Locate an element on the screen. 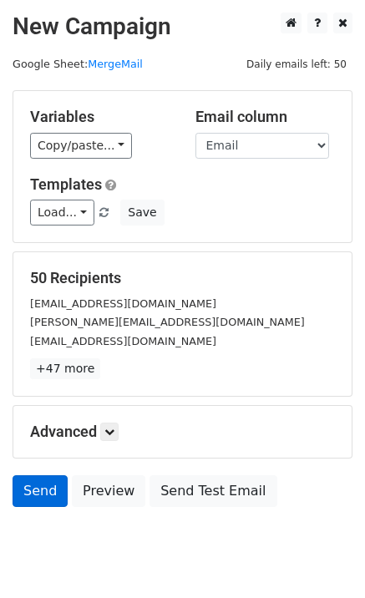 This screenshot has width=365, height=598. a: Send Test Email is located at coordinates (213, 491).